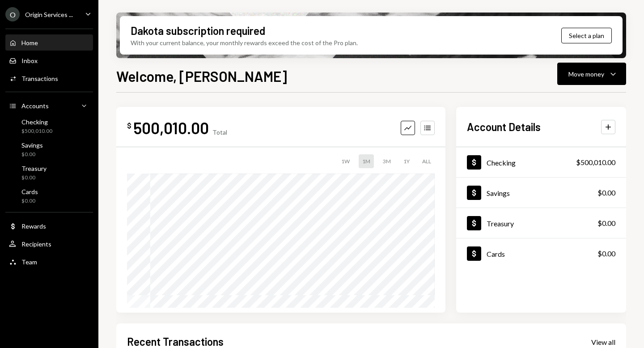  I want to click on div: Team, so click(29, 262).